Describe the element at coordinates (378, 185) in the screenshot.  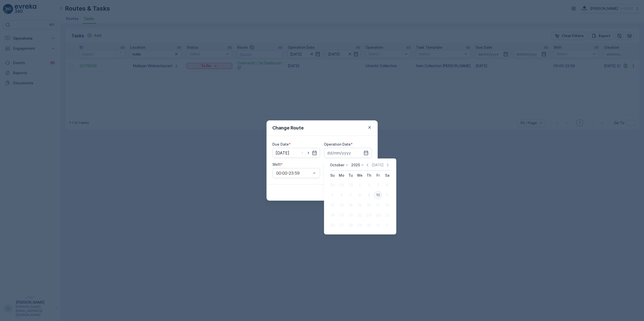
I see `div: 3` at that location.